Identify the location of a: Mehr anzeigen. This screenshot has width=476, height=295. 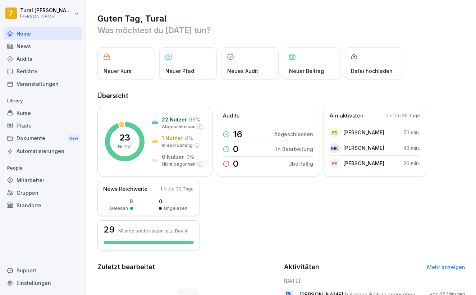
(446, 267).